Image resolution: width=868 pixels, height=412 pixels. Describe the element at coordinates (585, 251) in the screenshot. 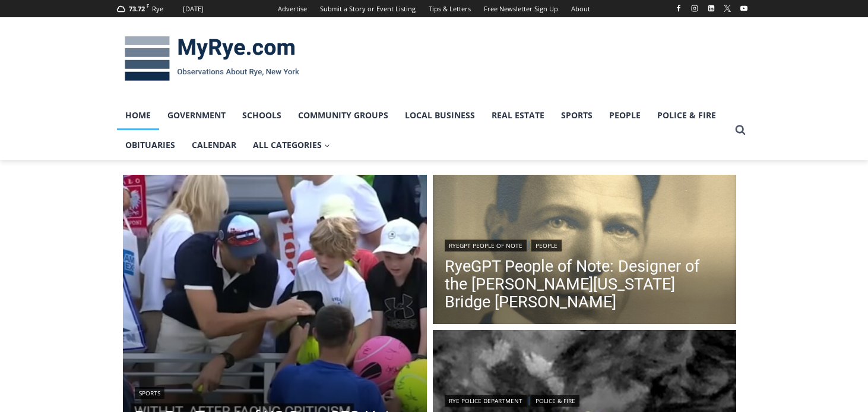

I see `img: (PHOTO: Othmar Ammann, age 43 years, at time of opening of George Washington Bridge (1932). Publi...` at that location.